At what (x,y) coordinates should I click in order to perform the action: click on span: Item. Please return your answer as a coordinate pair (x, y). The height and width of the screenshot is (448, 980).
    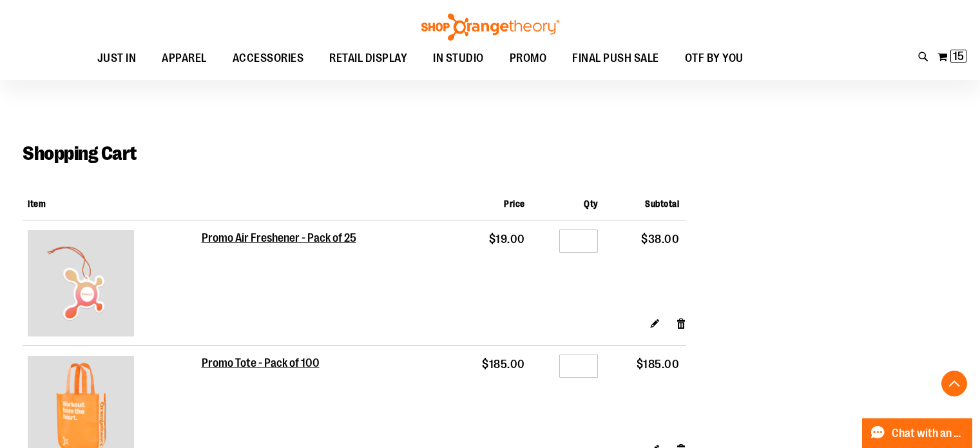
    Looking at the image, I should click on (36, 204).